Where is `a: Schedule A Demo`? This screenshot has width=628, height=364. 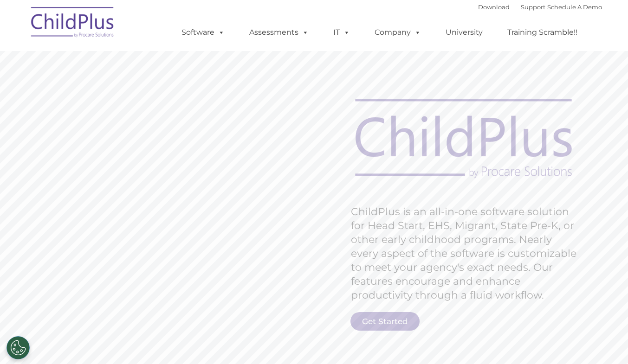 a: Schedule A Demo is located at coordinates (574, 7).